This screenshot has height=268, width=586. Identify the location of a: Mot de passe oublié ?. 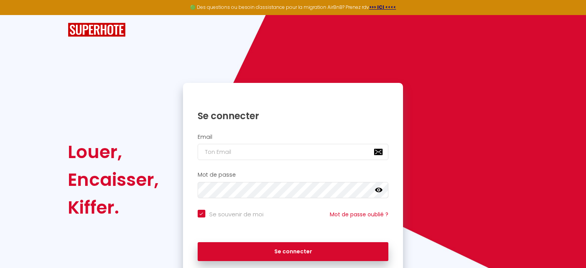
(359, 214).